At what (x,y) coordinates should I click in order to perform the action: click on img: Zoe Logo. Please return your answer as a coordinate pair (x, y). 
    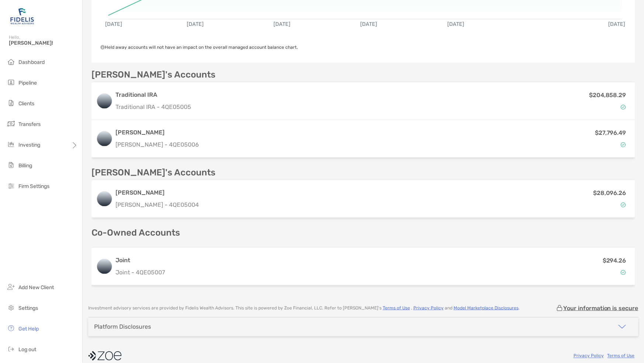
    Looking at the image, I should click on (22, 16).